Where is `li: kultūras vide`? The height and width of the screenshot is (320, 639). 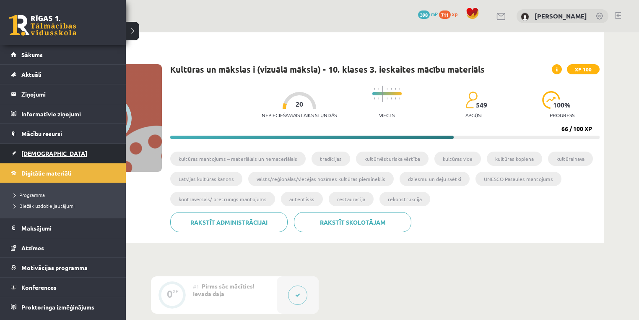
li: kultūras vide is located at coordinates (458, 159).